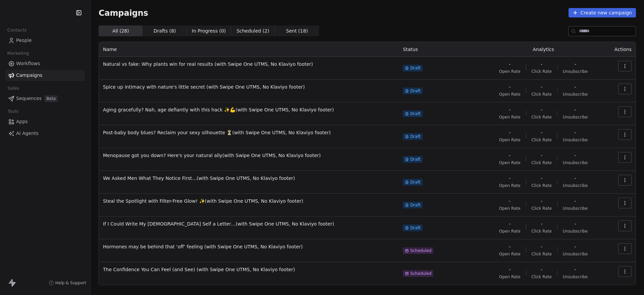  Describe the element at coordinates (249, 270) in the screenshot. I see `span: The Confidence You Can Feel (and See) (with Swipe One UTMS, No Klaviyo footer)` at that location.